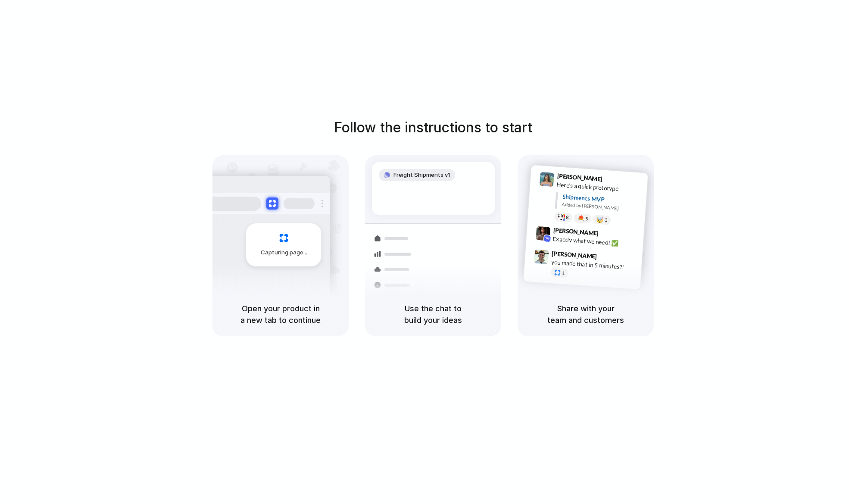  I want to click on h5: Use the chat to build your ideas, so click(433, 314).